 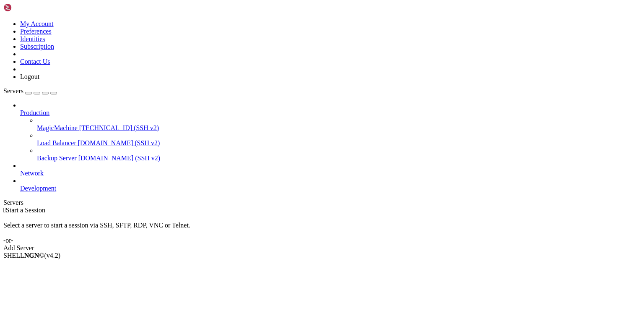 What do you see at coordinates (330, 132) in the screenshot?
I see `li: Production` at bounding box center [330, 132].